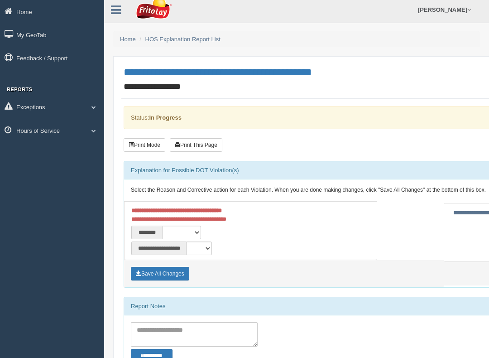  Describe the element at coordinates (144, 145) in the screenshot. I see `button: Print Mode` at that location.